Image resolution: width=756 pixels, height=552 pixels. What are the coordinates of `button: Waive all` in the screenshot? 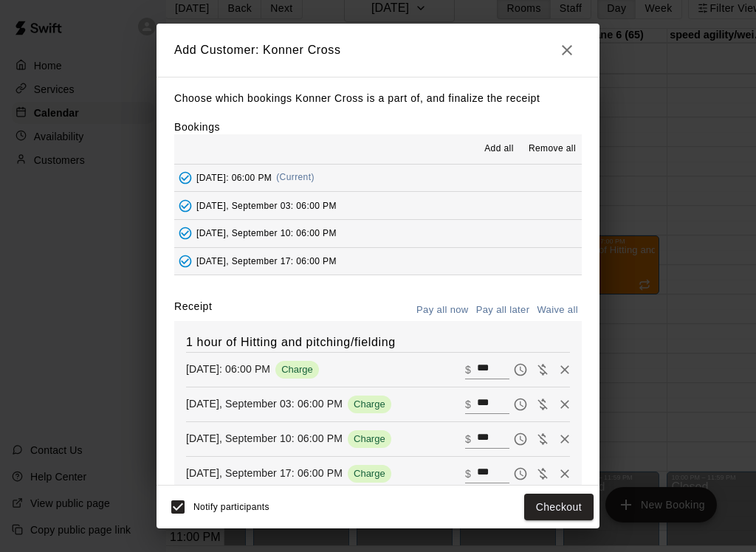 It's located at (557, 310).